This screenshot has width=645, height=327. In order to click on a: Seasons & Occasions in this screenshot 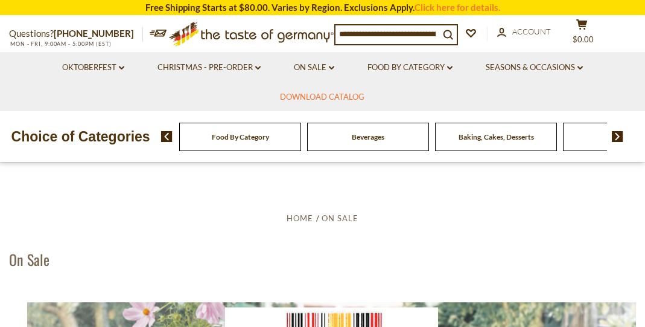, I will do `click(534, 68)`.